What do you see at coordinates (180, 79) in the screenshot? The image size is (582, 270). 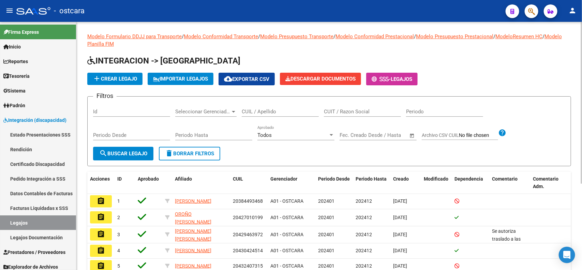 I see `button: IMPORTAR LEGAJOS` at bounding box center [180, 79].